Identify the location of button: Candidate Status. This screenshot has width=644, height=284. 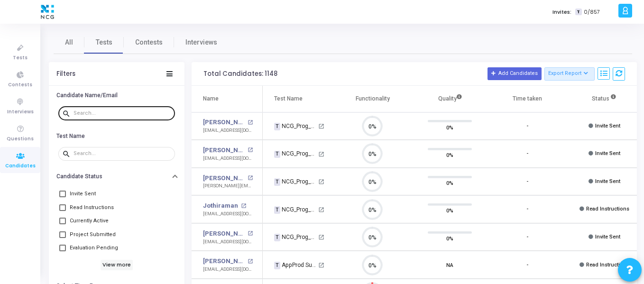
(116, 176).